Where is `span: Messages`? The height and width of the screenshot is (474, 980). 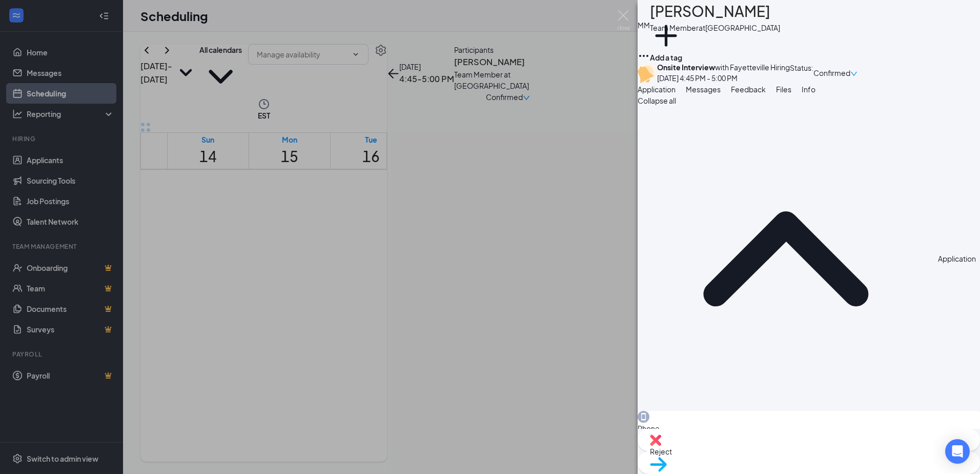
span: Messages is located at coordinates (703, 89).